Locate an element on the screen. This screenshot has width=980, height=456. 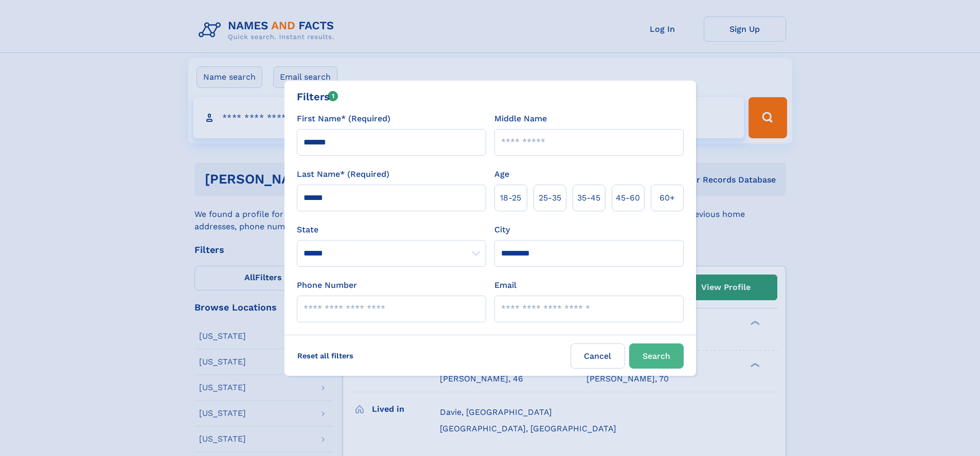
span: 45‑60 is located at coordinates (628, 198).